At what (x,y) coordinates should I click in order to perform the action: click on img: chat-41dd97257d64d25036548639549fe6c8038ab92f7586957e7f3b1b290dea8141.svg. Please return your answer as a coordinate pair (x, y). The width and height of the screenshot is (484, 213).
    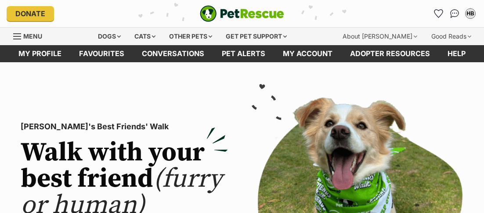
    Looking at the image, I should click on (455, 14).